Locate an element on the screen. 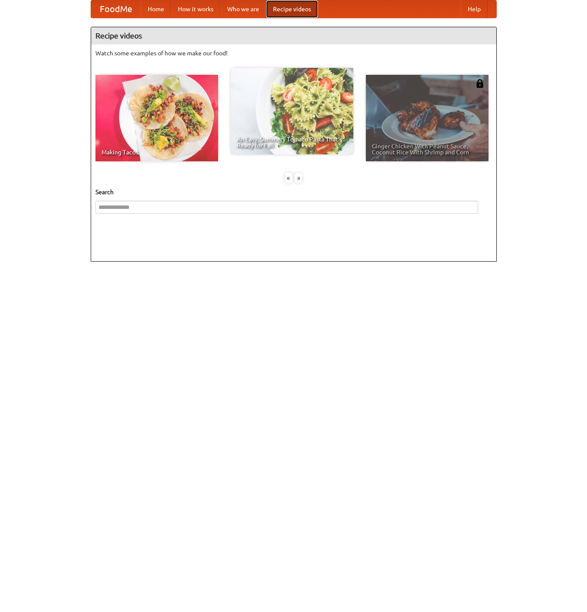 Image resolution: width=587 pixels, height=612 pixels. a: How it works is located at coordinates (196, 9).